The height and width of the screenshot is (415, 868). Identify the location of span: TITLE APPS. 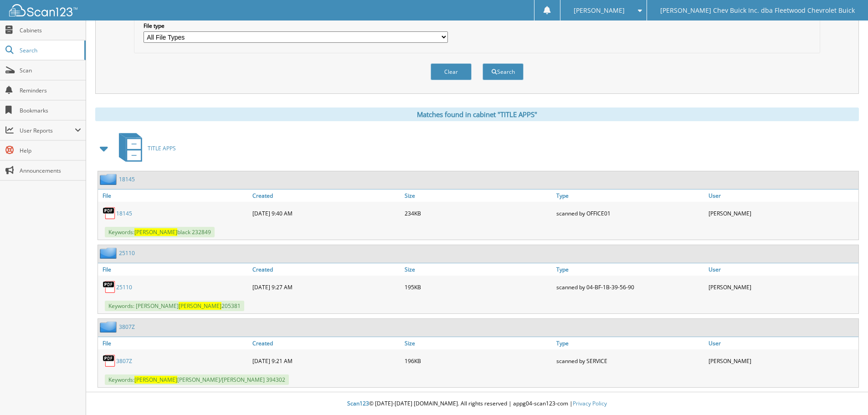
(162, 148).